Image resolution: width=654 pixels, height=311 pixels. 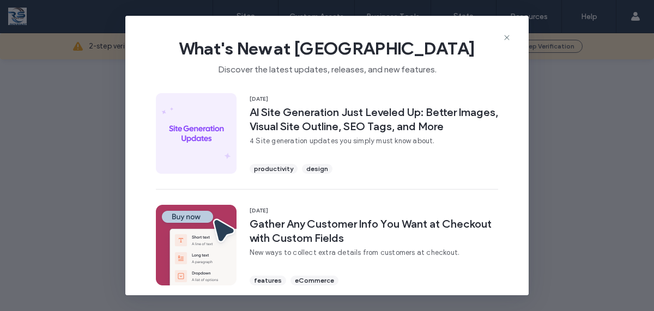 I want to click on span: productivity, so click(x=274, y=169).